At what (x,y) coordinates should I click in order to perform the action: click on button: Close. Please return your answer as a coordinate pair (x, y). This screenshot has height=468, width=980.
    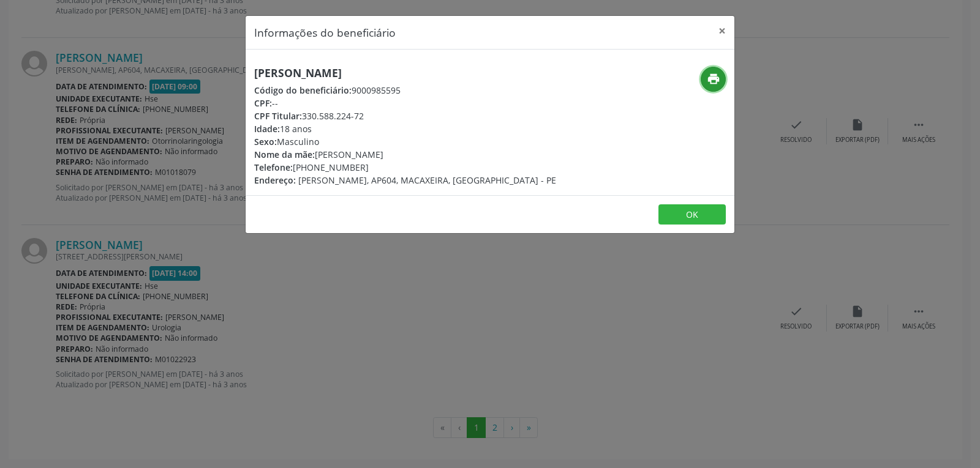
    Looking at the image, I should click on (722, 30).